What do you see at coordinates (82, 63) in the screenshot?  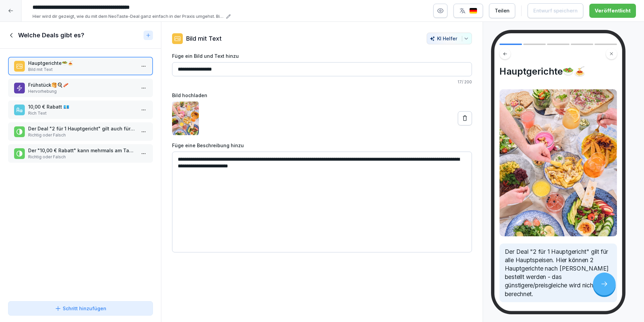 I see `p: Hauptgerichte🥗🍝` at bounding box center [82, 63].